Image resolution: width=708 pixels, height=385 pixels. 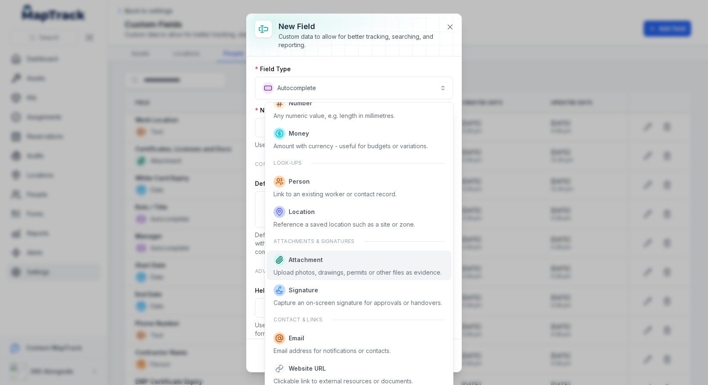 What do you see at coordinates (335, 194) in the screenshot?
I see `div: Link to an existing worker or contact record.` at bounding box center [335, 194].